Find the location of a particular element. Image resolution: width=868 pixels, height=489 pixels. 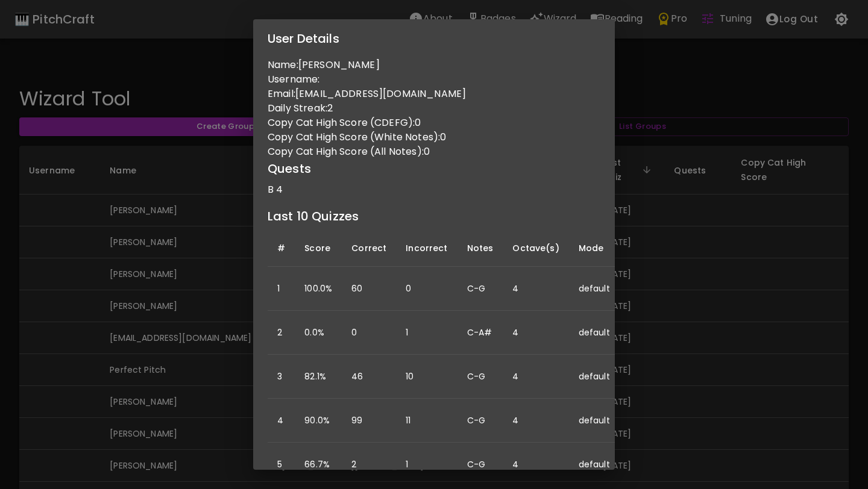

th: Score is located at coordinates (318, 248).